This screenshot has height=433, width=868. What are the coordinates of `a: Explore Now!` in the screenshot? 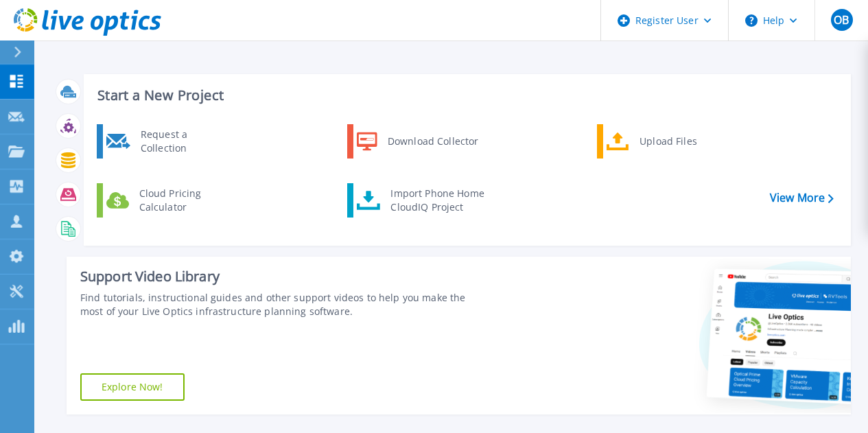 It's located at (132, 387).